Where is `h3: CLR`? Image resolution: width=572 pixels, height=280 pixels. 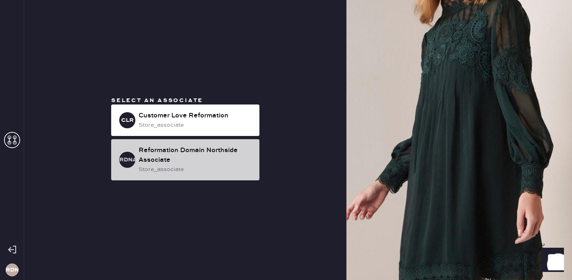
h3: CLR is located at coordinates (127, 120).